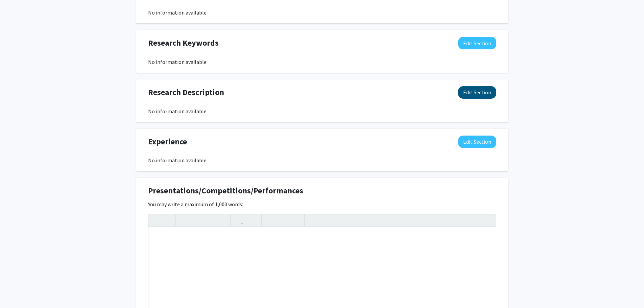 The image size is (644, 308). Describe the element at coordinates (225, 190) in the screenshot. I see `span: Presentations/Competitions/Performances` at that location.